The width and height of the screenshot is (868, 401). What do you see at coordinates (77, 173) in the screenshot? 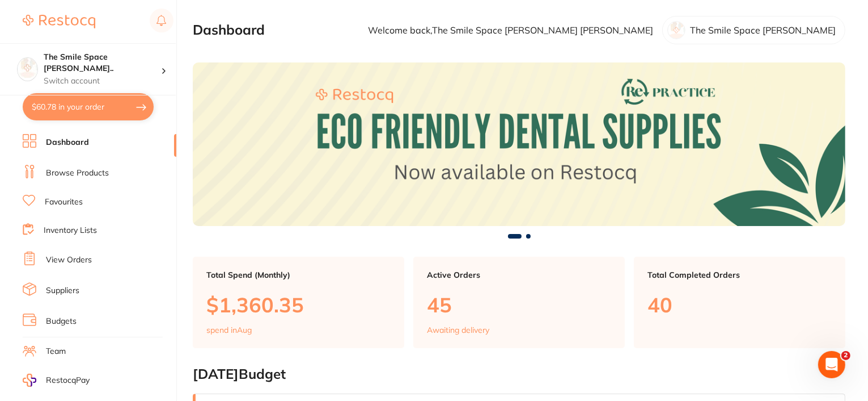
I see `a: Browse Products` at bounding box center [77, 173].